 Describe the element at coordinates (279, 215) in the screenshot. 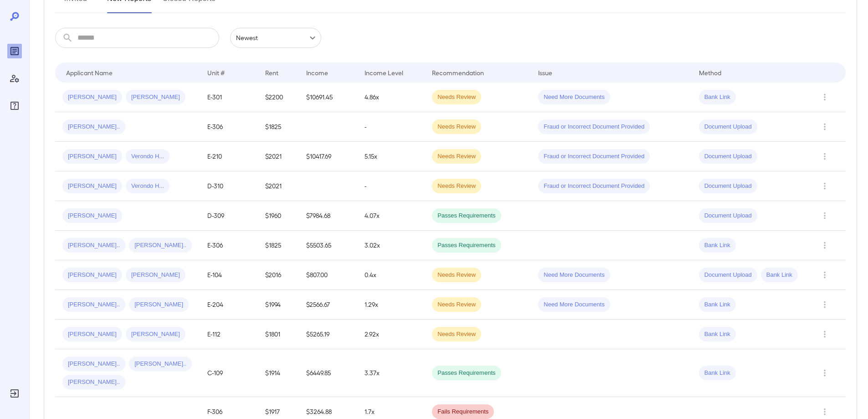

I see `td: $1960` at that location.